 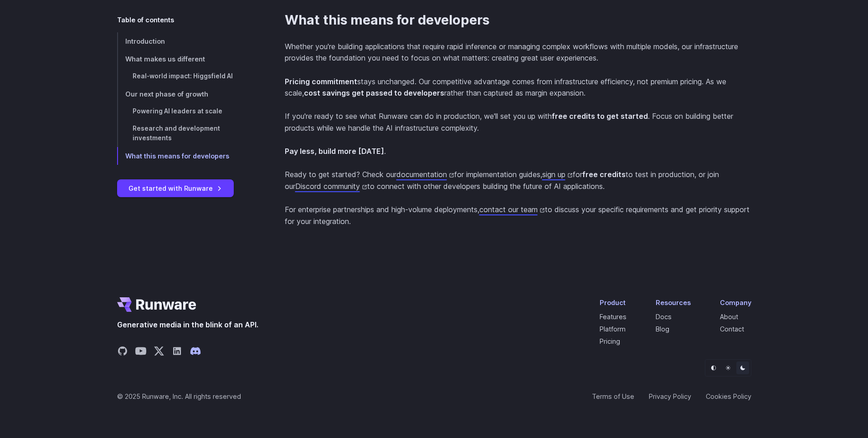 What do you see at coordinates (662, 329) in the screenshot?
I see `a: Blog` at bounding box center [662, 329].